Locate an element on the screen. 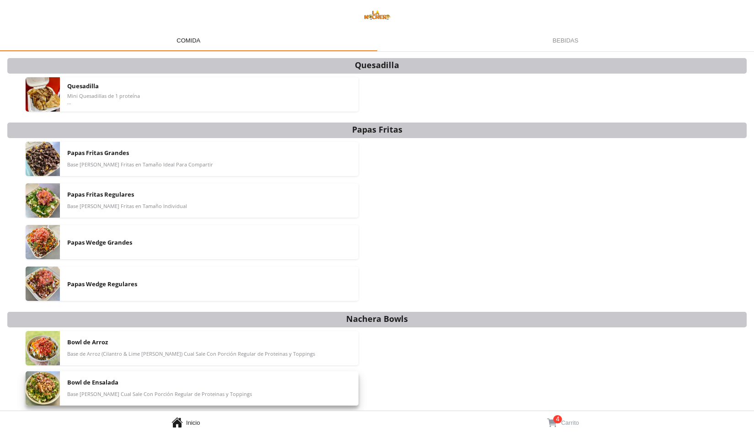  span: Bowl de Arroz is located at coordinates (87, 342).